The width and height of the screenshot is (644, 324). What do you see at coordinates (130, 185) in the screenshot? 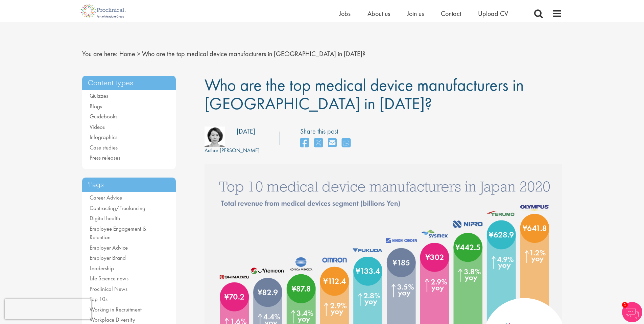
I see `h3: Tags` at bounding box center [130, 185].